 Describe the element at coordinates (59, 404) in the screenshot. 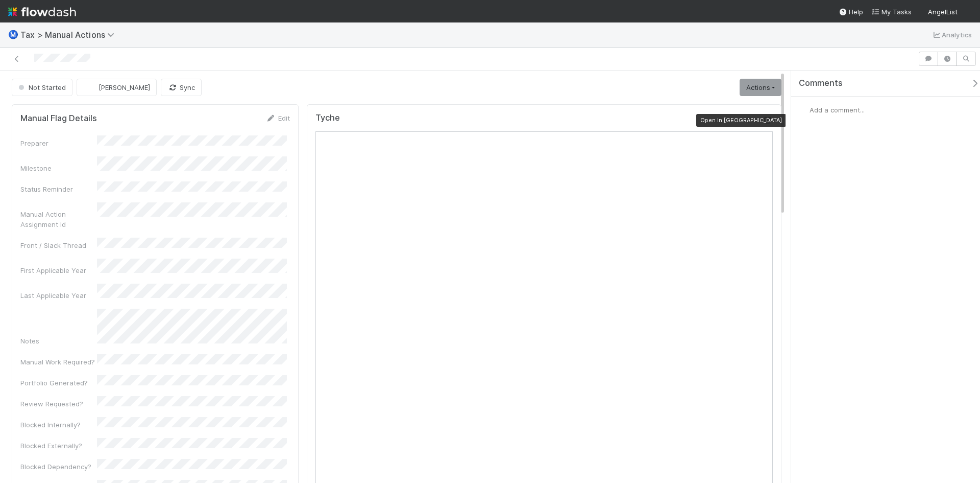

I see `div: Review Requested?` at that location.